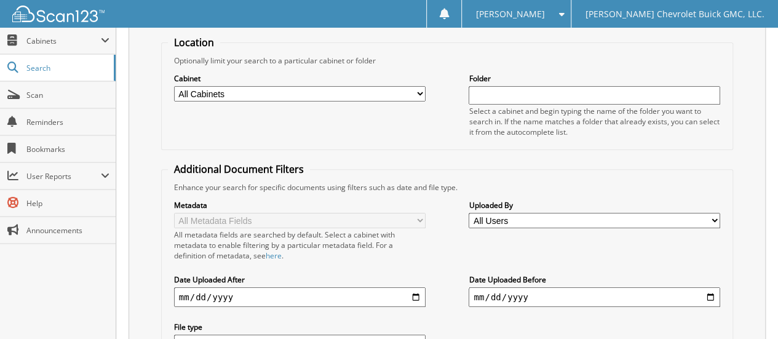 The image size is (778, 339). I want to click on label: File type, so click(300, 327).